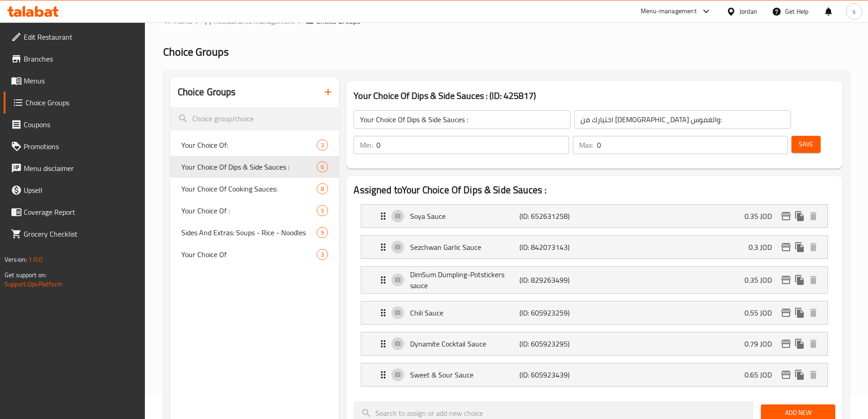 The image size is (868, 419). What do you see at coordinates (74, 168) in the screenshot?
I see `a: Menu disclaimer` at bounding box center [74, 168].